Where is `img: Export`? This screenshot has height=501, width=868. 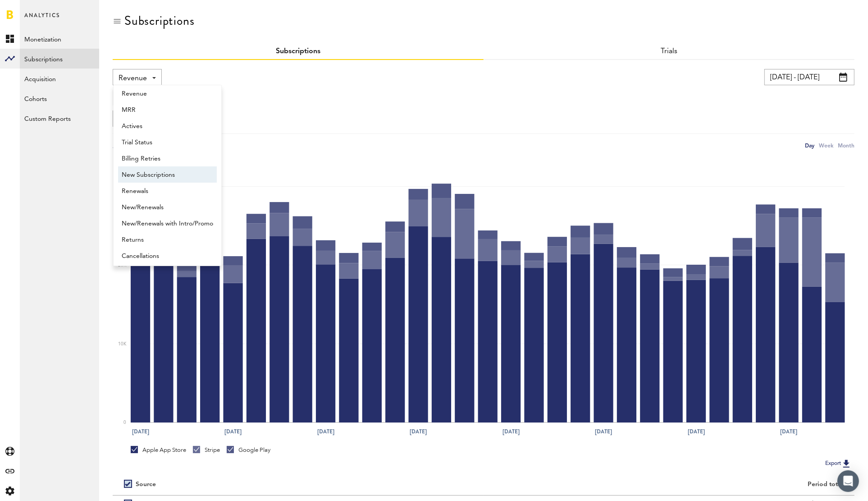 img: Export is located at coordinates (846, 464).